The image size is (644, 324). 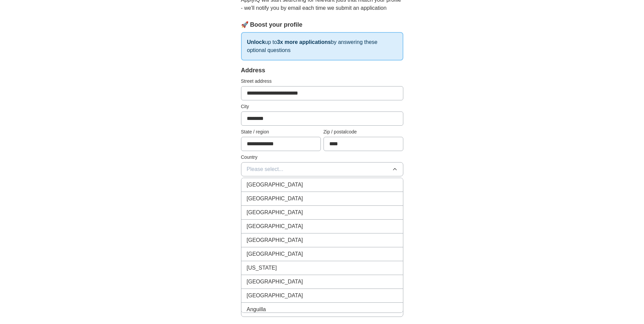 What do you see at coordinates (322, 169) in the screenshot?
I see `button: Please select...` at bounding box center [322, 169].